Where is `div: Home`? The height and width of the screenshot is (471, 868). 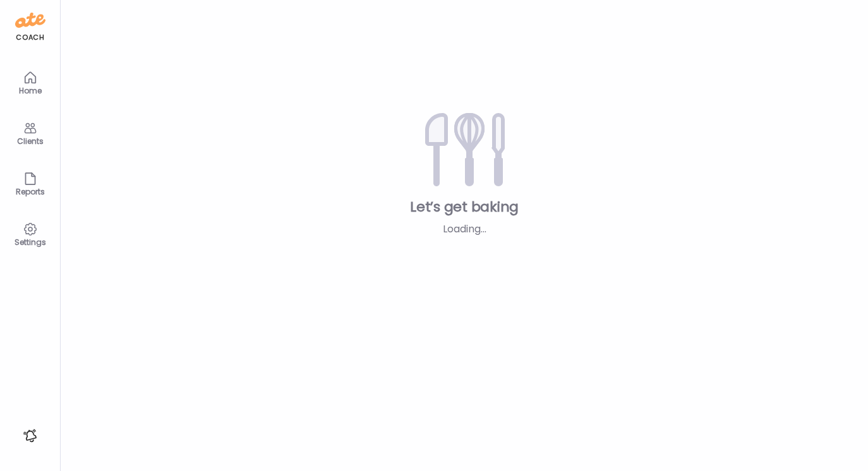
div: Home is located at coordinates (31, 90).